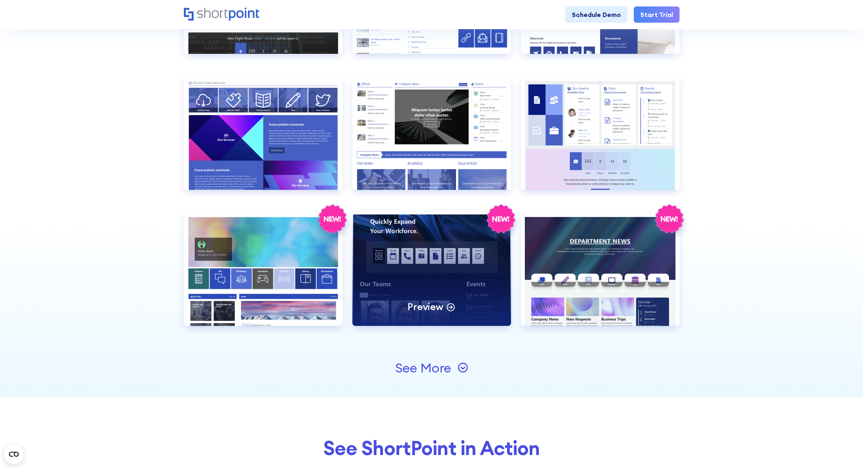  I want to click on a: HR 5Preview, so click(432, 276).